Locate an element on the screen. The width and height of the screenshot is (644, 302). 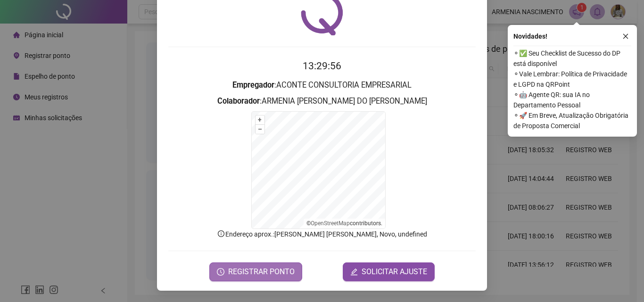
span: ⚬ ✅ Seu Checklist de Sucesso do DP está disponível is located at coordinates (572, 58).